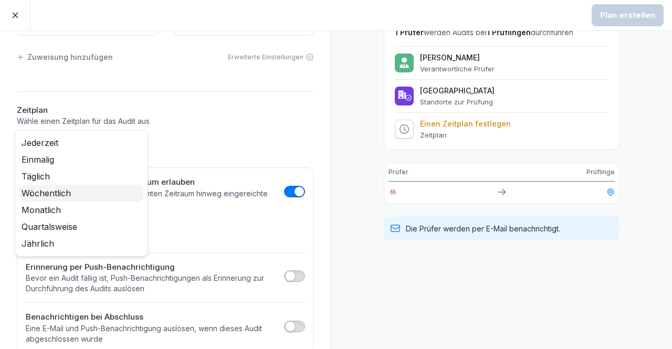 This screenshot has width=672, height=349. Describe the element at coordinates (49, 227) in the screenshot. I see `span: Quartalsweise` at that location.